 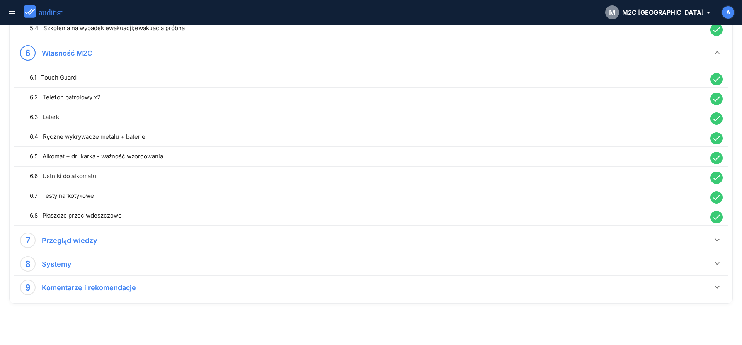 I want to click on strong: Przegląd wiedzy, so click(x=70, y=240).